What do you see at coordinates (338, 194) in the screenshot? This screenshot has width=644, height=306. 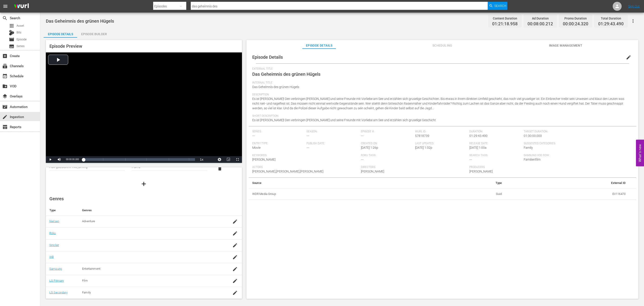 I see `th: WDR Media Group` at bounding box center [338, 194].